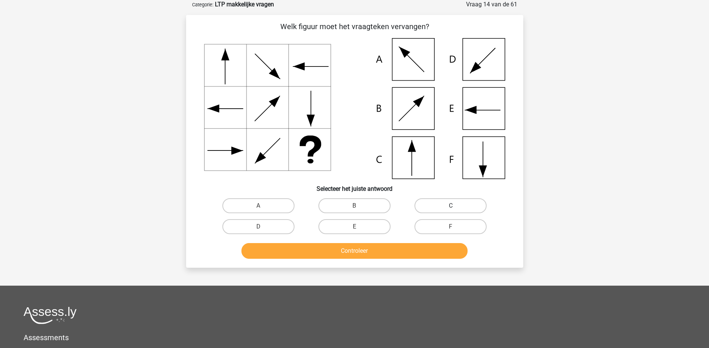 The height and width of the screenshot is (348, 709). What do you see at coordinates (50, 315) in the screenshot?
I see `img: Assessly logo` at bounding box center [50, 315].